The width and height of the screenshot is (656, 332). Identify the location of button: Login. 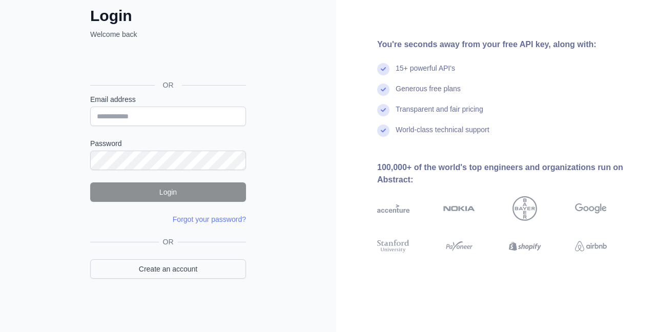
(168, 192).